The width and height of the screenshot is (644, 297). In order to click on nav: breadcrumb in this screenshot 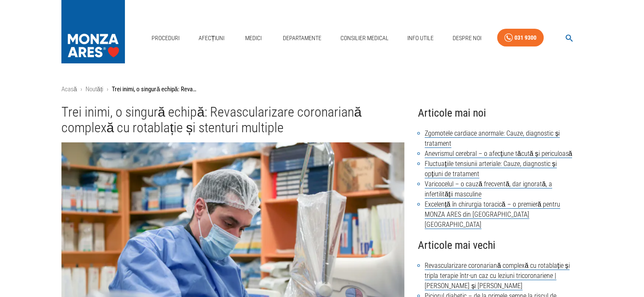, I will do `click(322, 89)`.